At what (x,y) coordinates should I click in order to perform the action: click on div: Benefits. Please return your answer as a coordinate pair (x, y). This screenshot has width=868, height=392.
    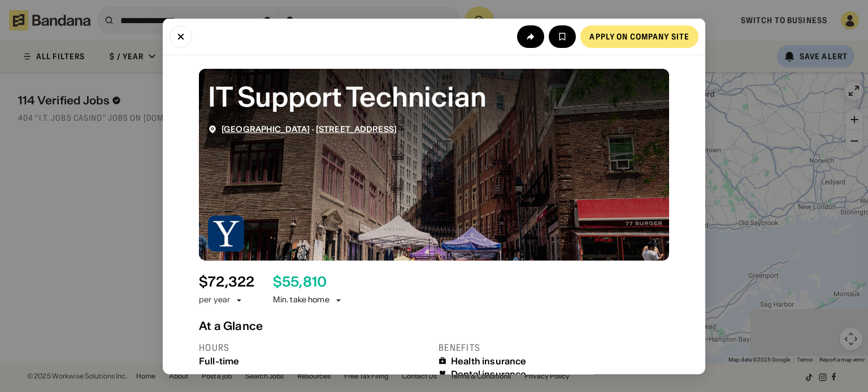
    Looking at the image, I should click on (554, 347).